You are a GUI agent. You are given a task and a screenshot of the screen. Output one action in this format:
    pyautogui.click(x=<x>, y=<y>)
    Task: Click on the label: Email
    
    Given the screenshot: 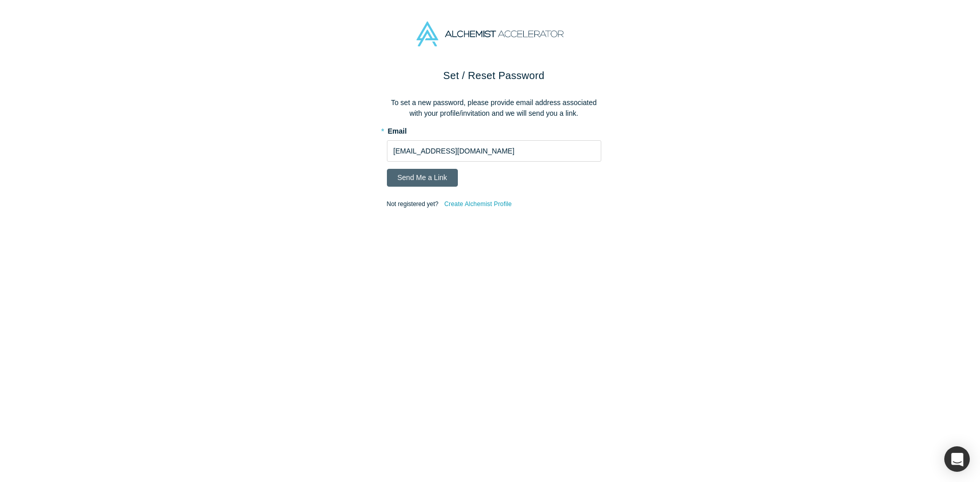 What is the action you would take?
    pyautogui.click(x=494, y=129)
    